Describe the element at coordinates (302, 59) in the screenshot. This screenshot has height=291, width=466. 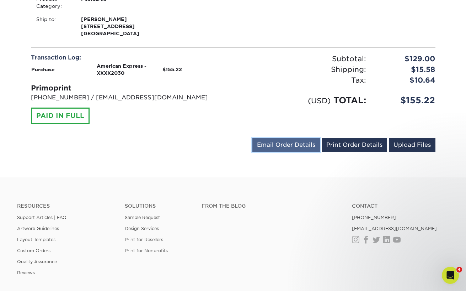
I see `div: Subtotal:` at that location.